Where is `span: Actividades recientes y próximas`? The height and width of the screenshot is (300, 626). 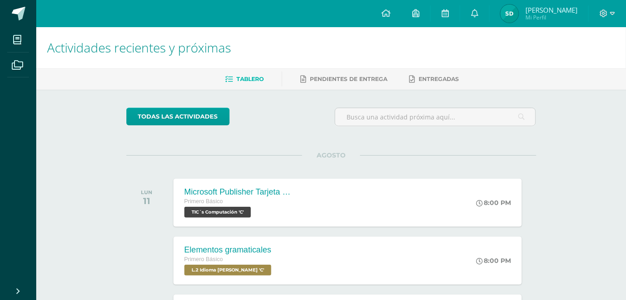
span: Actividades recientes y próximas is located at coordinates (139, 48).